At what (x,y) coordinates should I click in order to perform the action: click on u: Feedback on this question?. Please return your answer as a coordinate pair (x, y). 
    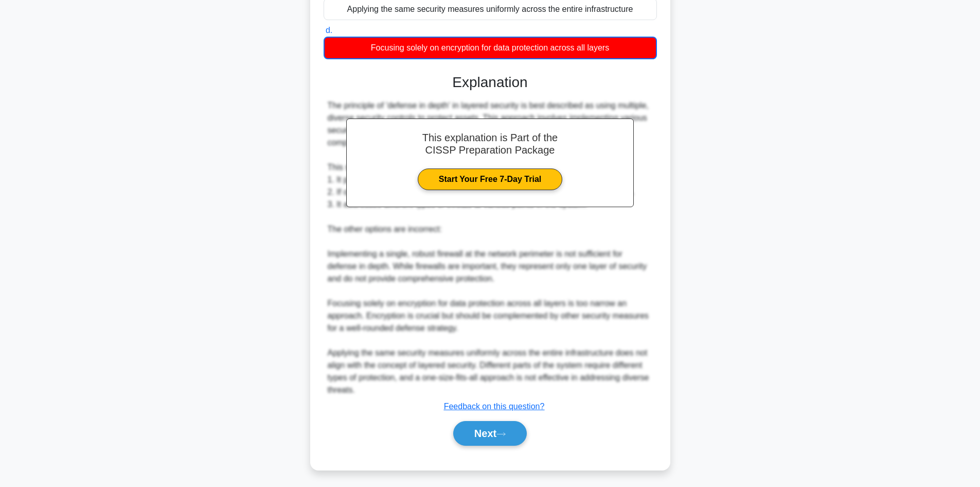
    Looking at the image, I should click on (494, 406).